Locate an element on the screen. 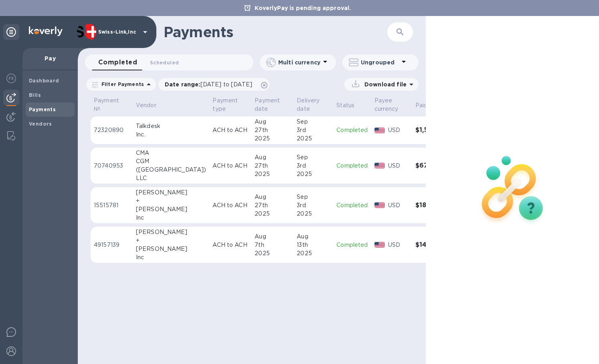 The image size is (599, 364). b: Dashboard is located at coordinates (44, 80).